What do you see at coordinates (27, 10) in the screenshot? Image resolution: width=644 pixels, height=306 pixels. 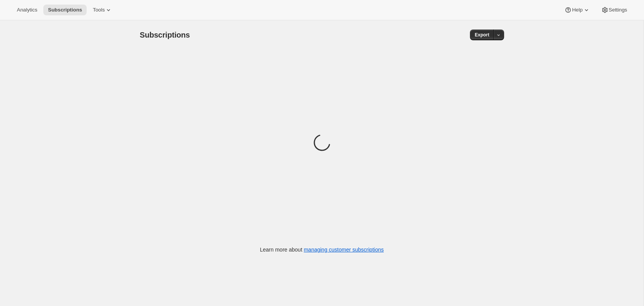 I see `span: Analytics` at bounding box center [27, 10].